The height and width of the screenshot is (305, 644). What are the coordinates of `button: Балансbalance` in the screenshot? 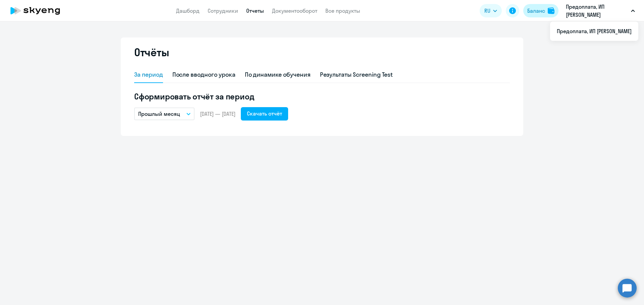 It's located at (540, 11).